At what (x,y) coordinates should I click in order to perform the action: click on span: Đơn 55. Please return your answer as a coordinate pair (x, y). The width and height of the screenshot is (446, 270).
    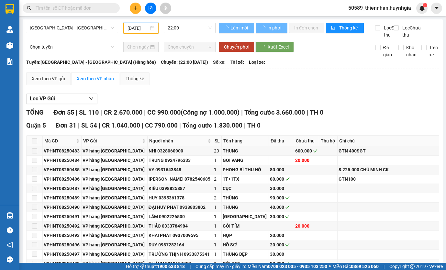
    Looking at the image, I should click on (64, 112).